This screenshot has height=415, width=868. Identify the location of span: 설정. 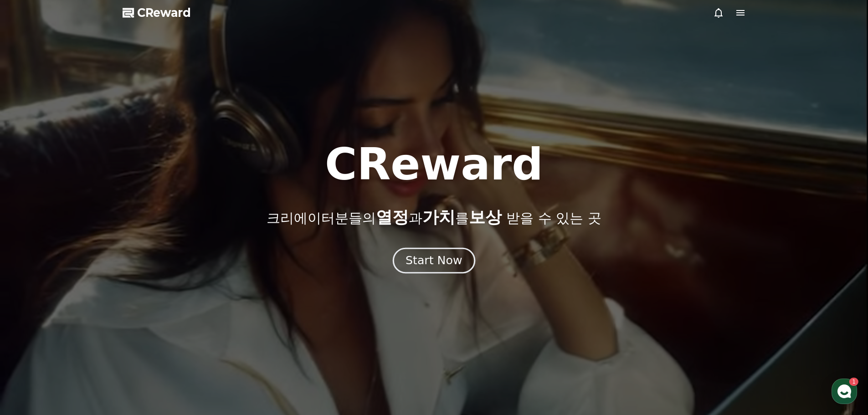
(146, 306).